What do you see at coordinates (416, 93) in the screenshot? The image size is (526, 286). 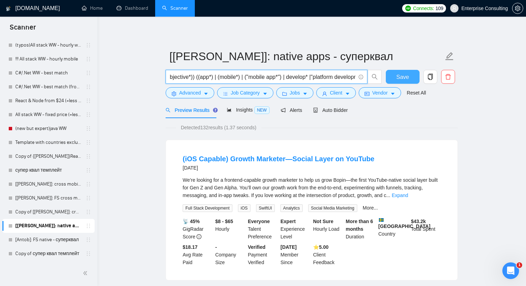 I see `a: Reset All` at bounding box center [416, 93].